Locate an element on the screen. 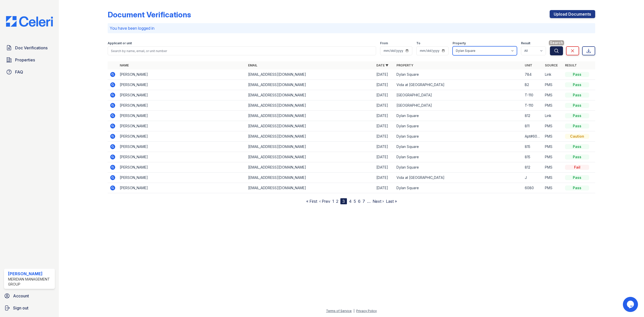 The height and width of the screenshot is (317, 644). a: Account is located at coordinates (29, 296).